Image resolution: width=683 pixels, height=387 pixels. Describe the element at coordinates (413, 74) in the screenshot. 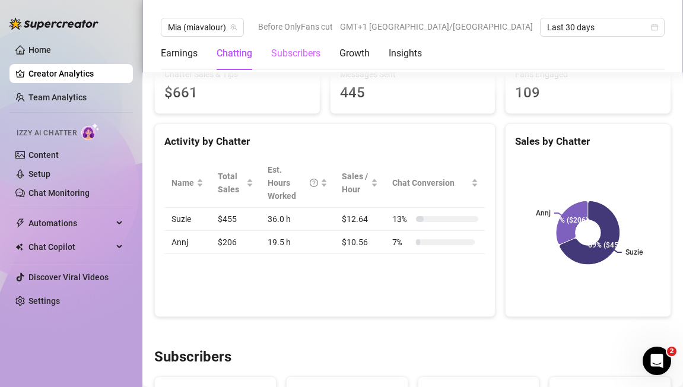

I see `span: Messages Sent` at that location.